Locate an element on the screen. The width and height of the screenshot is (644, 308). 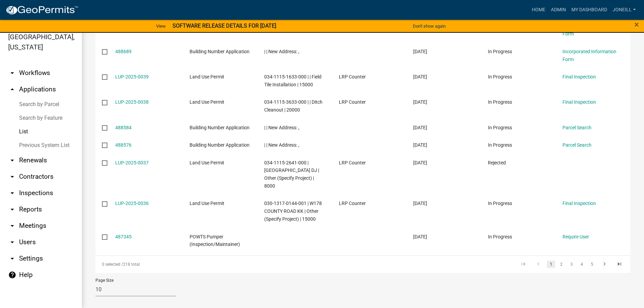
i: help is located at coordinates (12, 275).